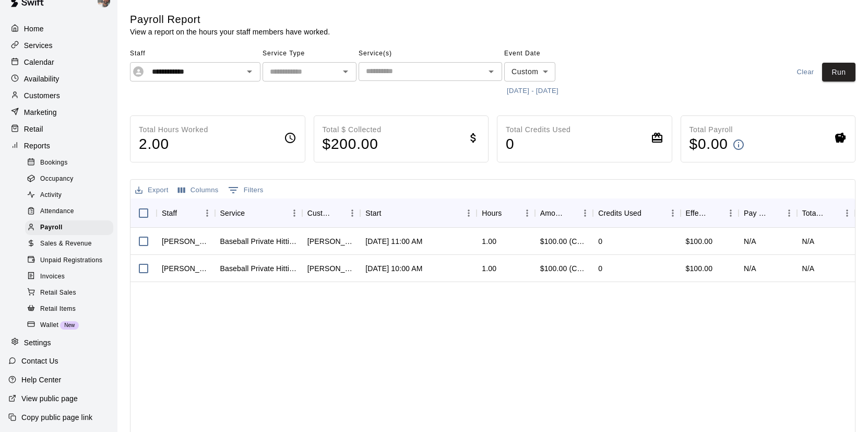 This screenshot has height=432, width=868. What do you see at coordinates (71, 261) in the screenshot?
I see `span: Unpaid Registrations` at bounding box center [71, 261].